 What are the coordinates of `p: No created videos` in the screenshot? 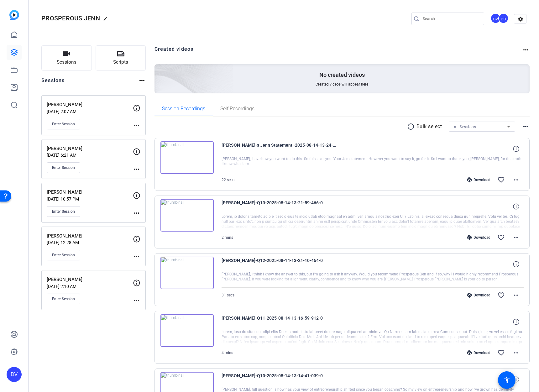 It's located at (342, 75).